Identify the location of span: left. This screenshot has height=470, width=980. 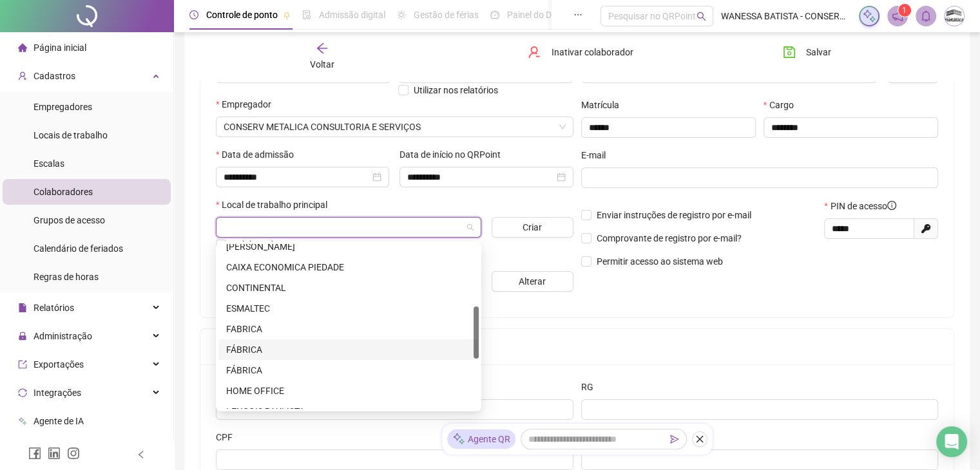
(141, 455).